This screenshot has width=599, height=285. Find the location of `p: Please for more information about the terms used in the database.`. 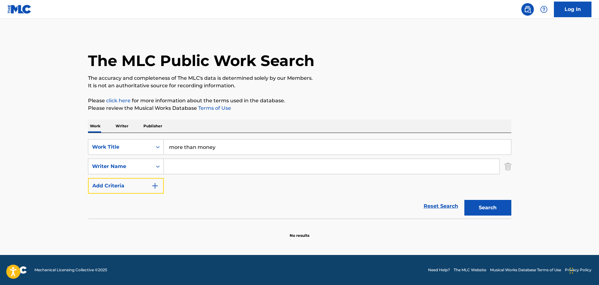

p: Please for more information about the terms used in the database. is located at coordinates (300, 101).